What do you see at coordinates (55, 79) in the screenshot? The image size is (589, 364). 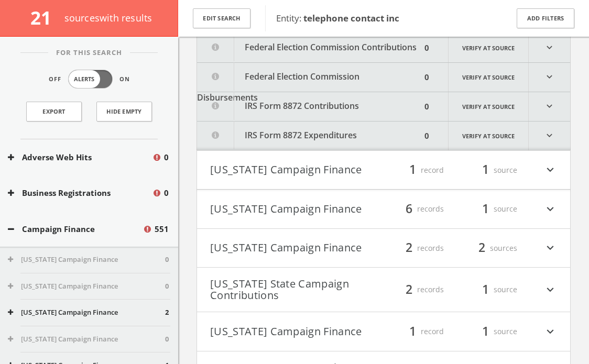 I see `span: Off` at bounding box center [55, 79].